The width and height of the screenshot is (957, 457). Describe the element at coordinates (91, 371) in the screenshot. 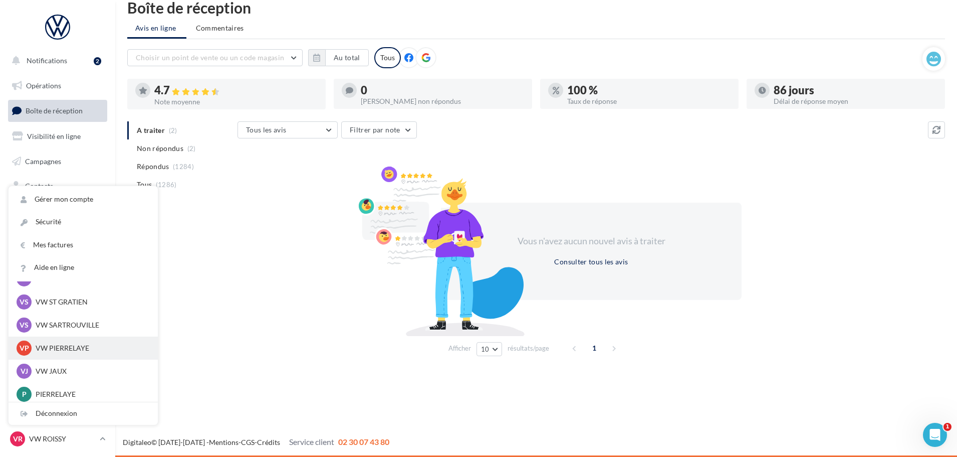

I see `p: VW JAUX` at that location.